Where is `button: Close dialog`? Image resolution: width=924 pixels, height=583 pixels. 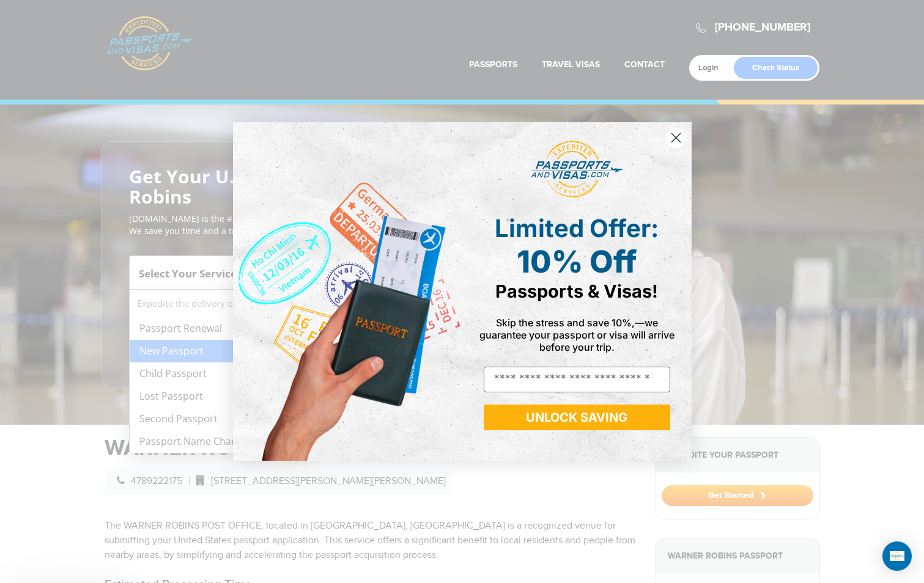 button: Close dialog is located at coordinates (676, 138).